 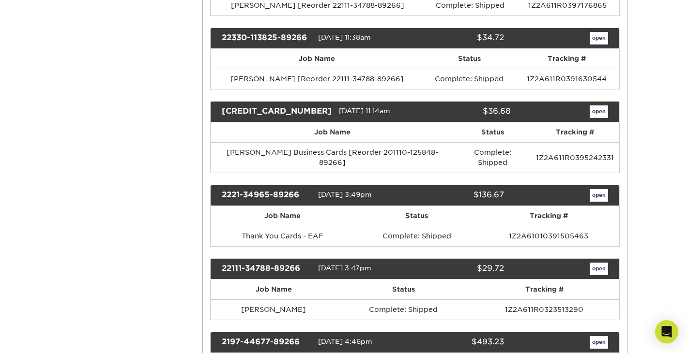 What do you see at coordinates (667, 332) in the screenshot?
I see `div: Open Intercom Messenger` at bounding box center [667, 332].